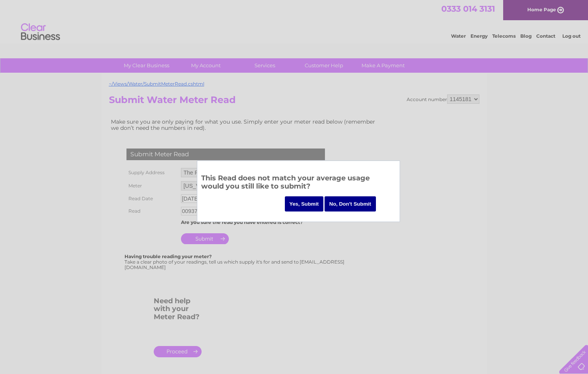 This screenshot has width=588, height=374. I want to click on h3: This Read does not match your average usage would you still like to submit?, so click(298, 183).